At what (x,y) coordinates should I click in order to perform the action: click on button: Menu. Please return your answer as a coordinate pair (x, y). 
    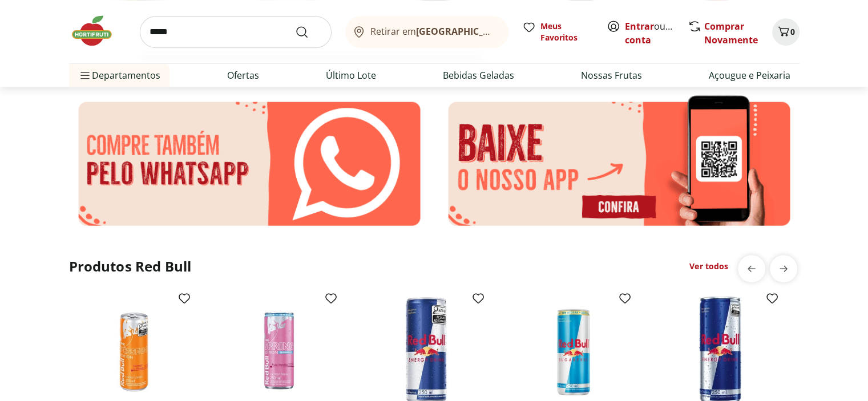
    Looking at the image, I should click on (85, 75).